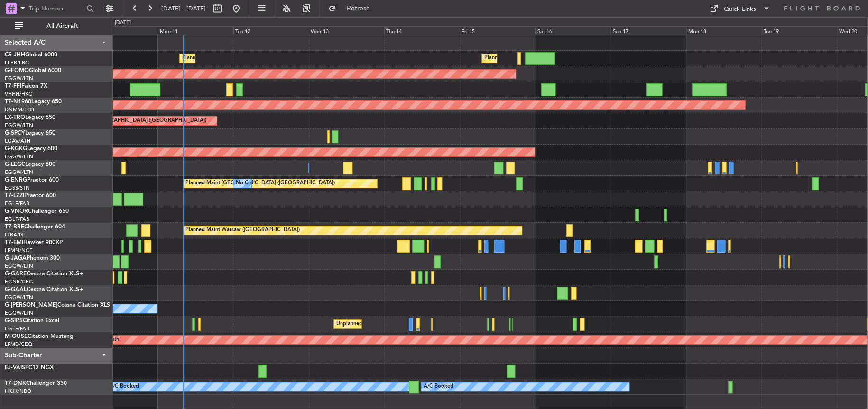 The width and height of the screenshot is (868, 409). I want to click on a: G-KGKGLegacy 600, so click(31, 149).